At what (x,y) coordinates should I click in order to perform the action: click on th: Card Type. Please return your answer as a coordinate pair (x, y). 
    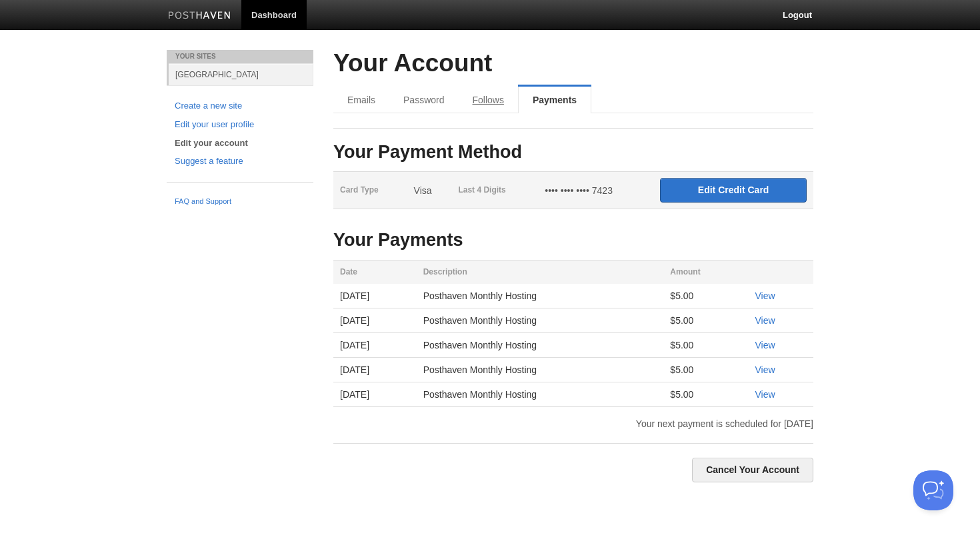
    Looking at the image, I should click on (370, 190).